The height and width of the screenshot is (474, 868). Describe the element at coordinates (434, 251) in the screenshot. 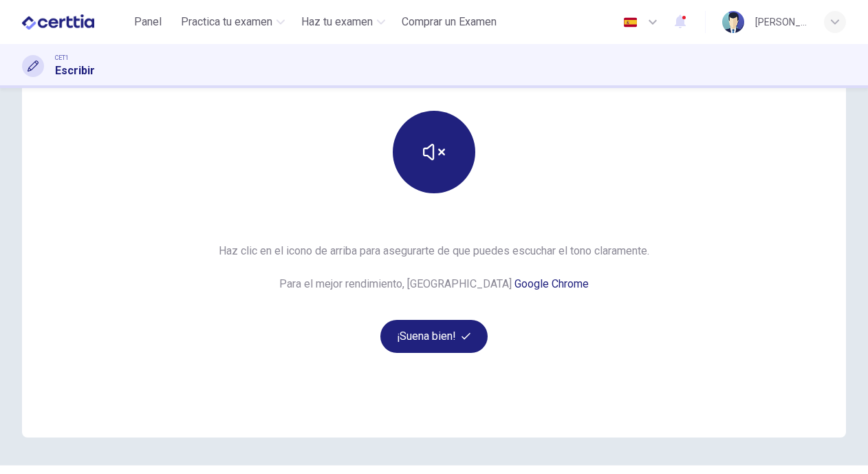

I see `h6: Haz clic en el icono de arriba para asegurarte de que puedes escuchar el tono claramente.` at that location.